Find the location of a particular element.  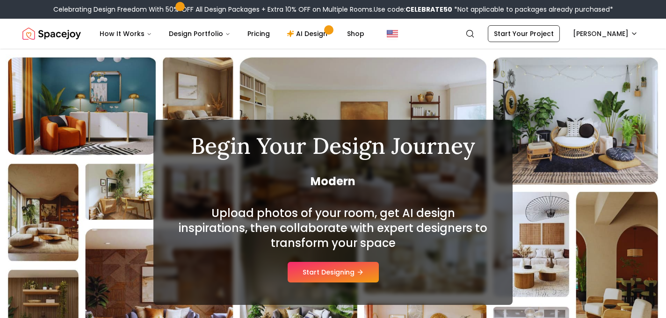

a: AI Design is located at coordinates (308, 34).